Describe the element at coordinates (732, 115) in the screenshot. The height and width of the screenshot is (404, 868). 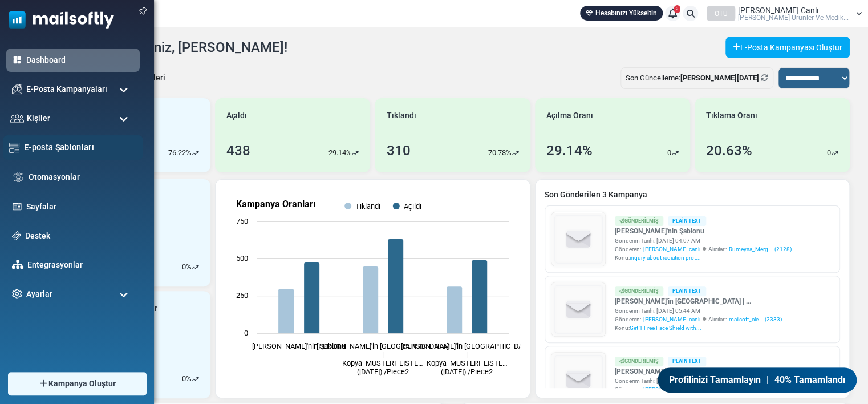
I see `span: Tıklama Oranı` at that location.